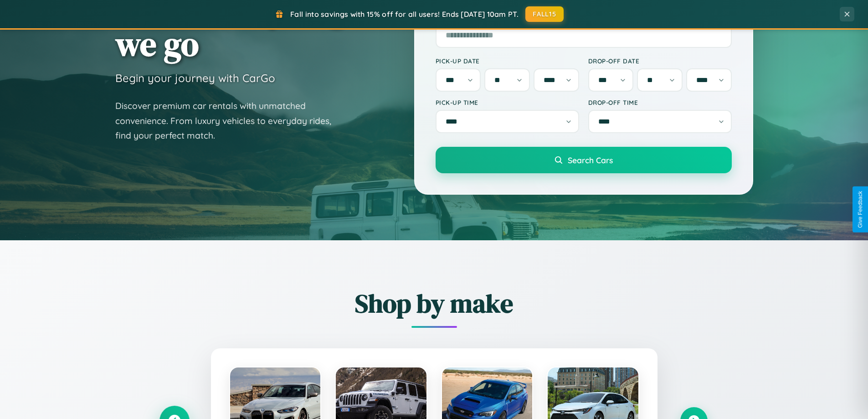 This screenshot has height=419, width=868. I want to click on button: FALL15, so click(544, 14).